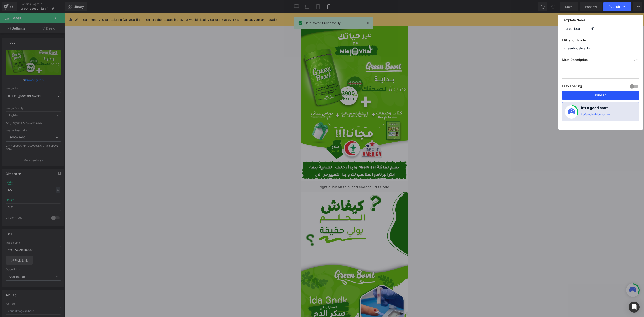  Describe the element at coordinates (572, 87) in the screenshot. I see `label: Lazy Loading` at that location.